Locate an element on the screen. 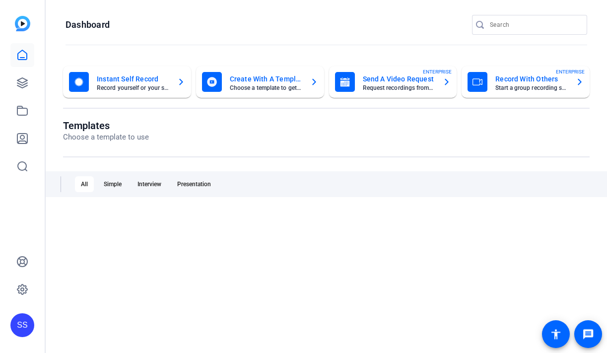 Image resolution: width=607 pixels, height=353 pixels. mat-icon: accessibility is located at coordinates (556, 334).